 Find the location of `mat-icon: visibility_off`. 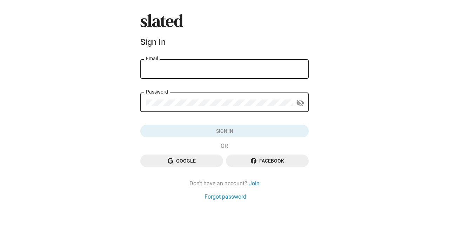

mat-icon: visibility_off is located at coordinates (300, 103).